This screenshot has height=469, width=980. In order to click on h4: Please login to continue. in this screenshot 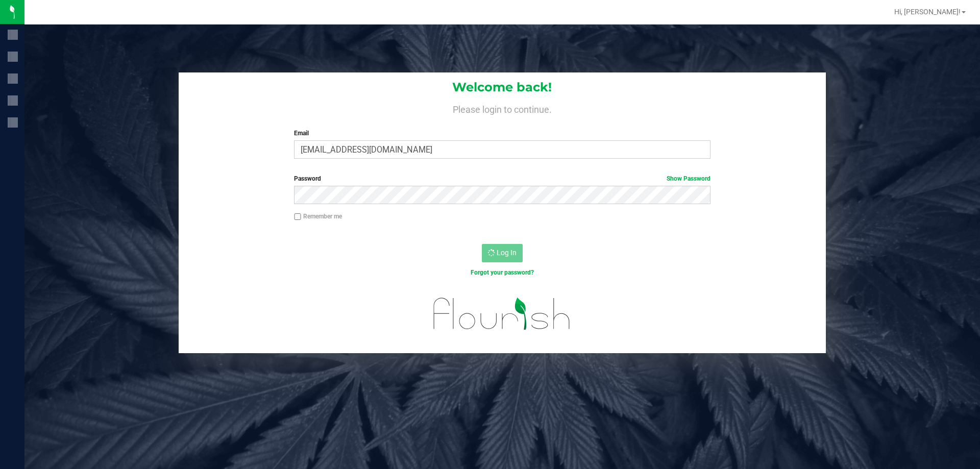, I will do `click(502, 109)`.